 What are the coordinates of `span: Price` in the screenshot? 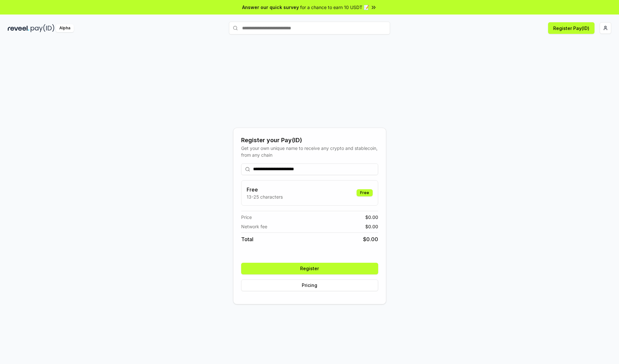 It's located at (246, 217).